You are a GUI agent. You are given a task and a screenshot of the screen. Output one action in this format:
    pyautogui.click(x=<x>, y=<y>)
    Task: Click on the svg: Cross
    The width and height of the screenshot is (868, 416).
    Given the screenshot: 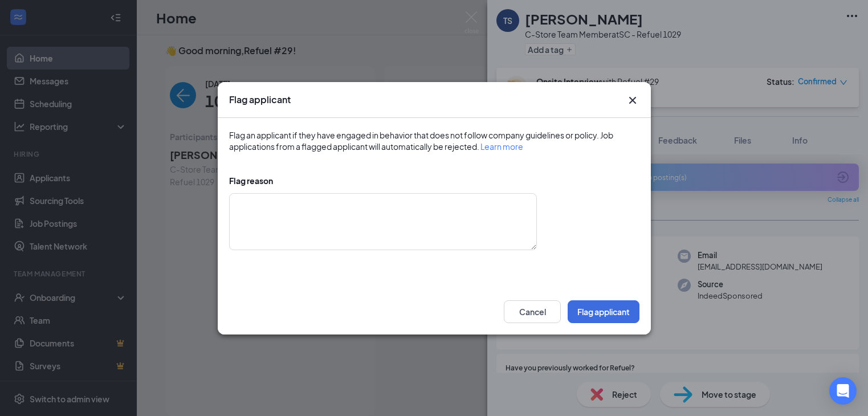 What is the action you would take?
    pyautogui.click(x=633, y=100)
    